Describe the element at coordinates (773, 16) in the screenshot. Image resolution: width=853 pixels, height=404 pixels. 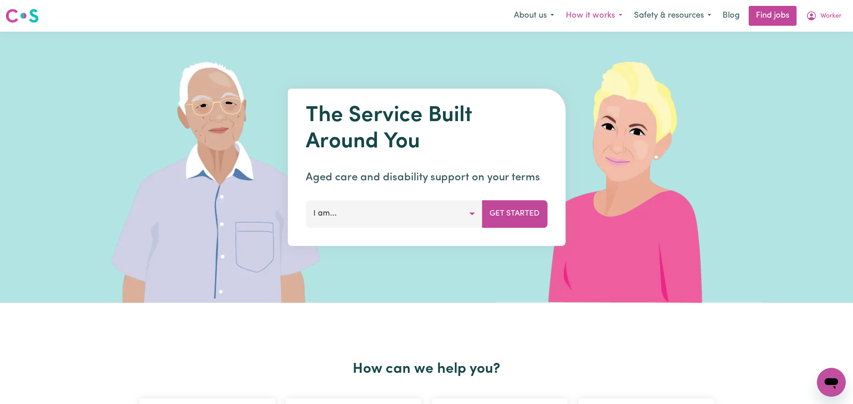
I see `a: Find jobs` at that location.